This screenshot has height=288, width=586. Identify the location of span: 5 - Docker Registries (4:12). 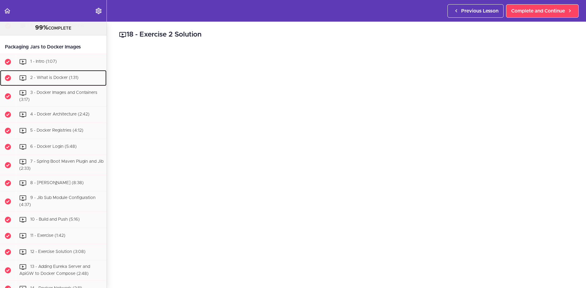
(57, 131).